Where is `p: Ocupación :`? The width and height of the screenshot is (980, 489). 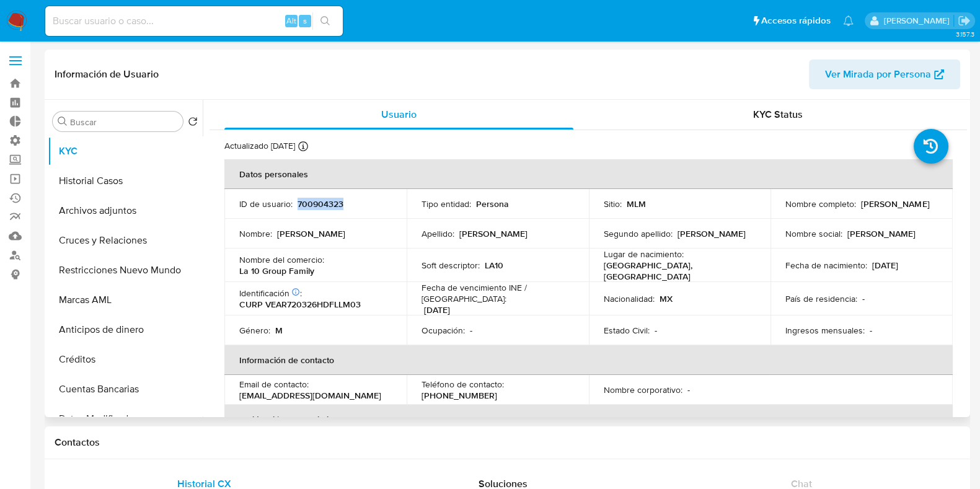
p: Ocupación : is located at coordinates (443, 330).